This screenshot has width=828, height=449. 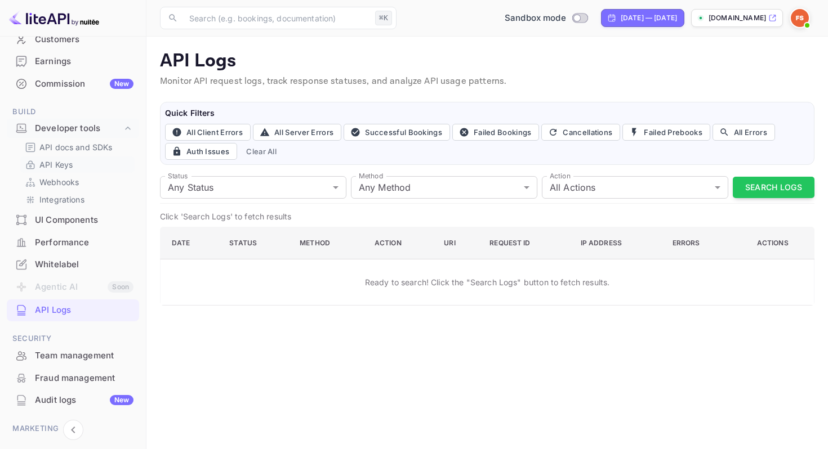 What do you see at coordinates (77, 164) in the screenshot?
I see `a: API Keys` at bounding box center [77, 164].